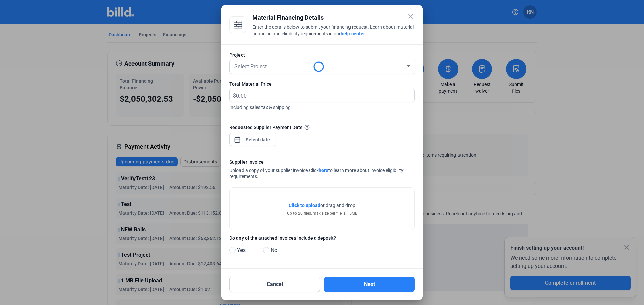 The image size is (644, 305). I want to click on span: No, so click(273, 251).